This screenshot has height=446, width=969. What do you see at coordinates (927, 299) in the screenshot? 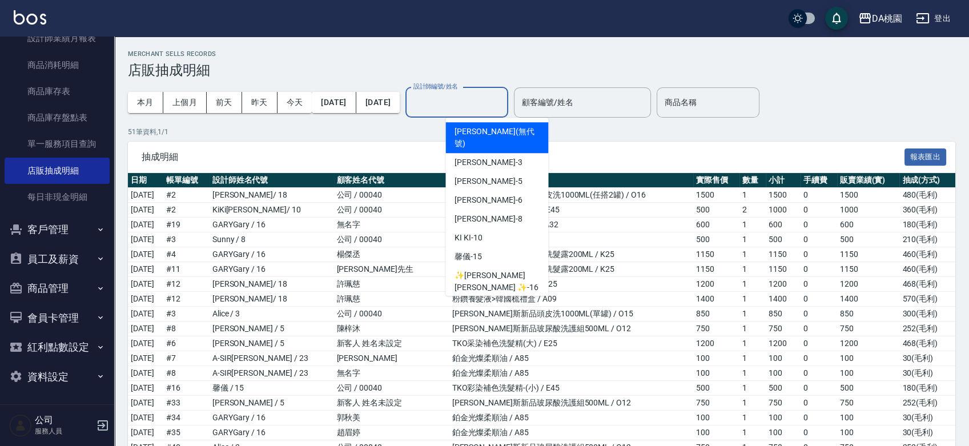
I see `td: 570 ( 毛利 )` at bounding box center [927, 299].